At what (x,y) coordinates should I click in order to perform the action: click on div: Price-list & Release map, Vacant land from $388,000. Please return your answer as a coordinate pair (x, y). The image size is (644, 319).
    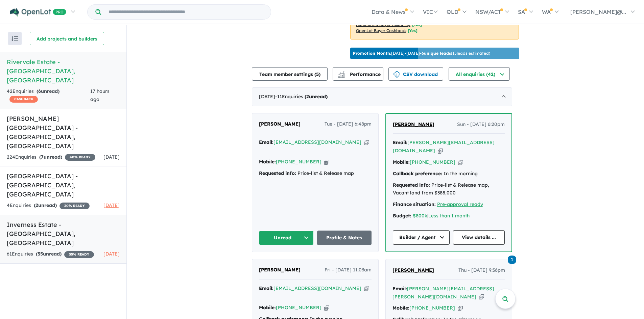
    Looking at the image, I should click on (448, 190).